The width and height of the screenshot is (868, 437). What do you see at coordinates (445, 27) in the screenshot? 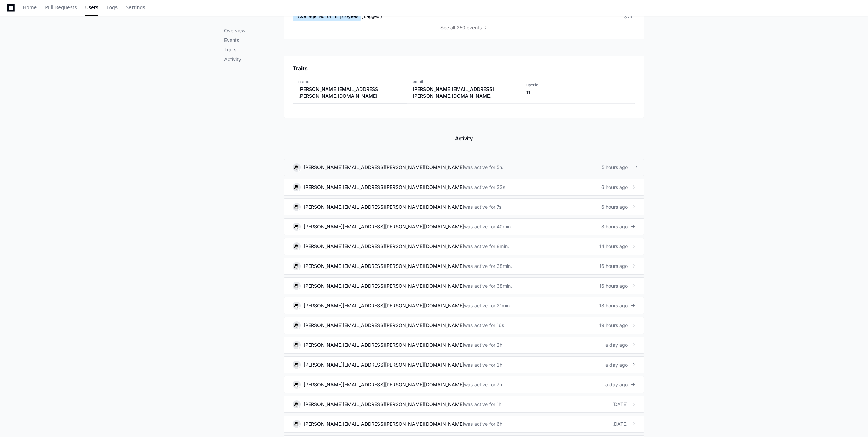
I see `span: See` at bounding box center [445, 27].